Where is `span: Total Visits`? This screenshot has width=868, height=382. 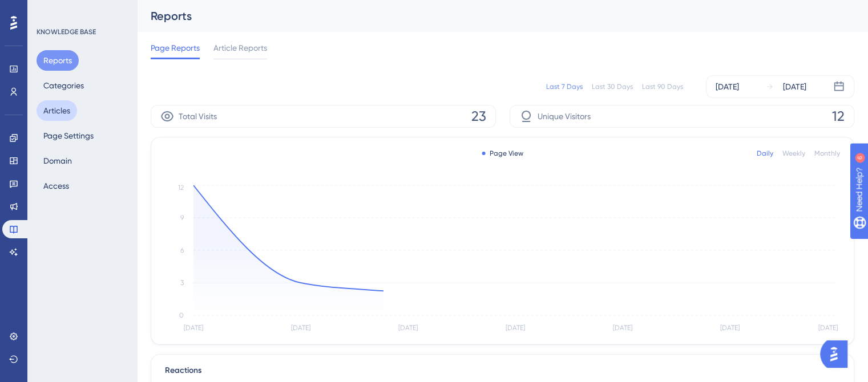 span: Total Visits is located at coordinates (197, 116).